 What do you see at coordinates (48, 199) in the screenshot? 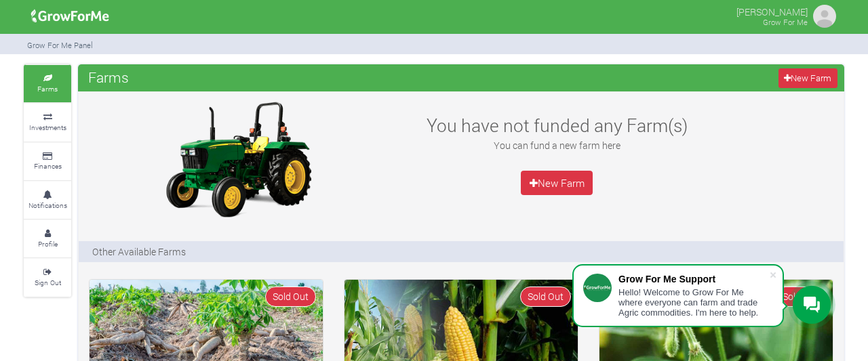
I see `a: Notifications` at bounding box center [48, 199].